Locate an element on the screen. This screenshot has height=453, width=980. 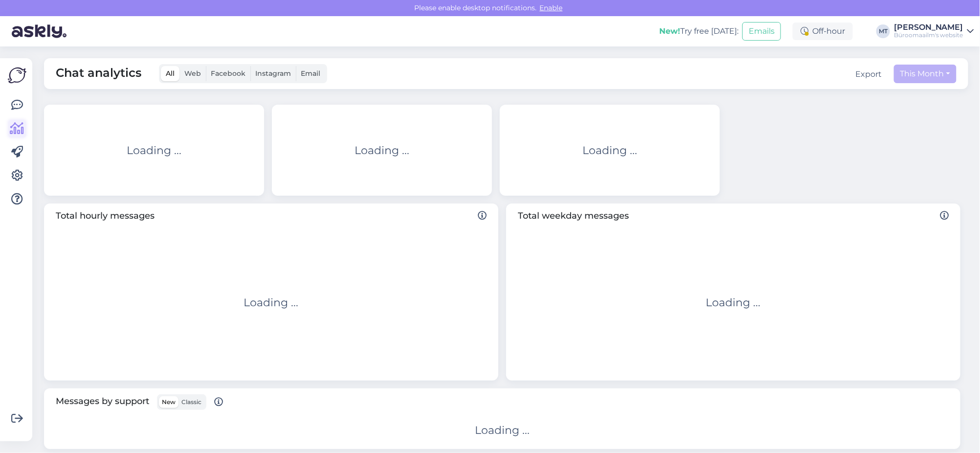
div: Off-hour is located at coordinates (823, 31).